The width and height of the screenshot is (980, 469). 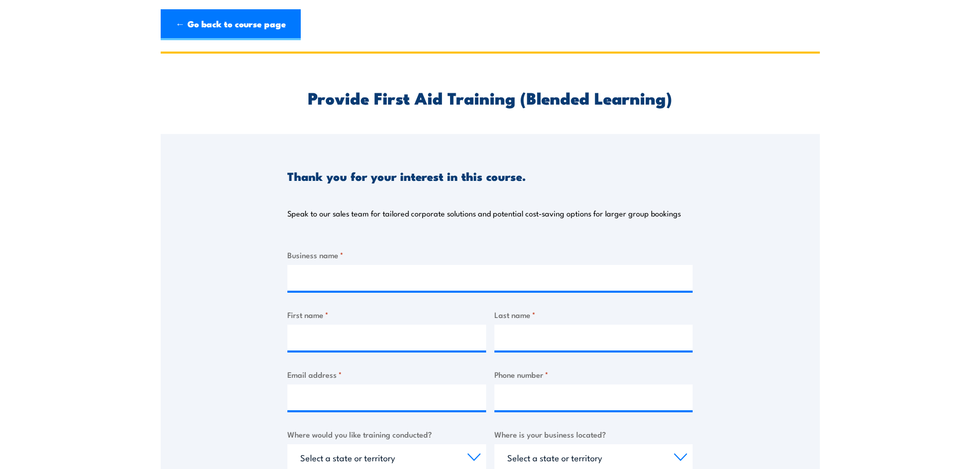 What do you see at coordinates (489, 97) in the screenshot?
I see `h2: Provide First Aid Training (Blended Learning)` at bounding box center [489, 97].